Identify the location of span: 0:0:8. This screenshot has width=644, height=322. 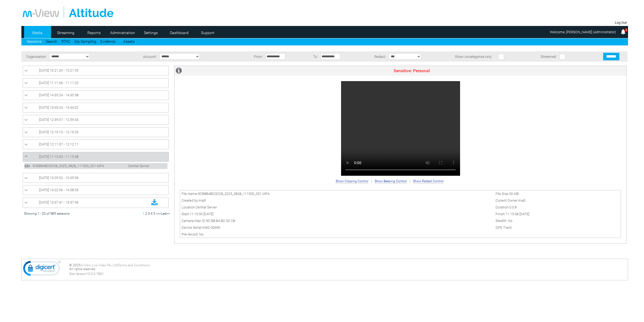
(513, 208).